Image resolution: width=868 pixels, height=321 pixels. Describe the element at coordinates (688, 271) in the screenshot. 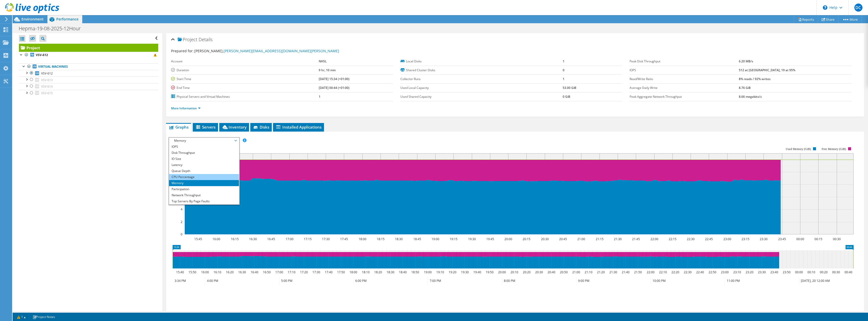

I see `text: 22:30` at that location.